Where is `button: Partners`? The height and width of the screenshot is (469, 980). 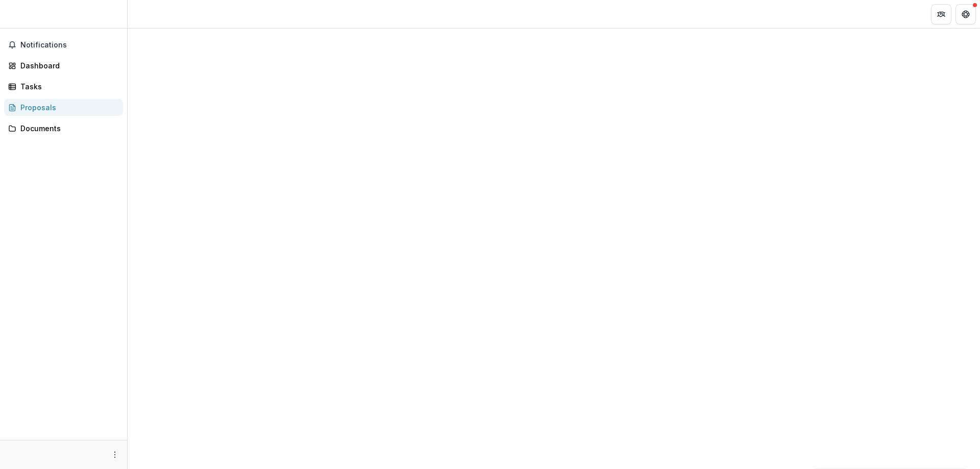 button: Partners is located at coordinates (941, 14).